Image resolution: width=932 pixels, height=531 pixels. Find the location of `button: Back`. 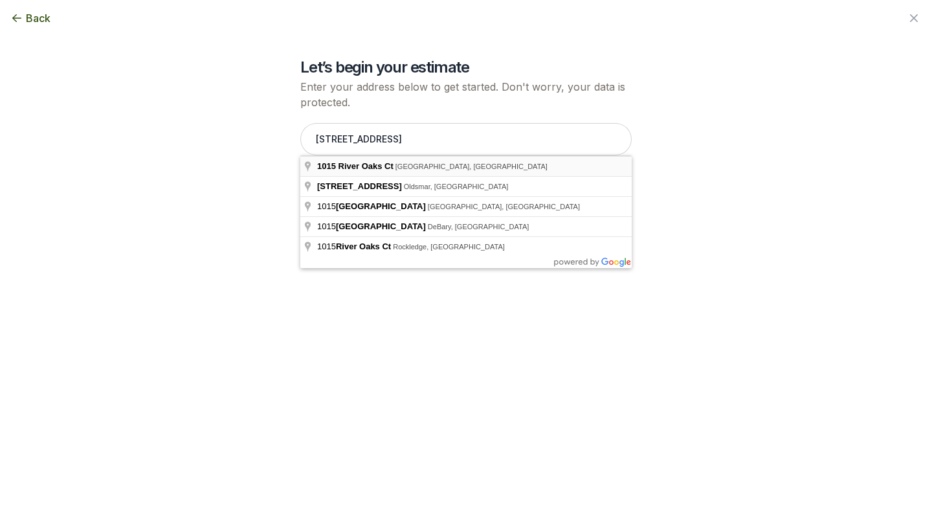

button: Back is located at coordinates (30, 18).